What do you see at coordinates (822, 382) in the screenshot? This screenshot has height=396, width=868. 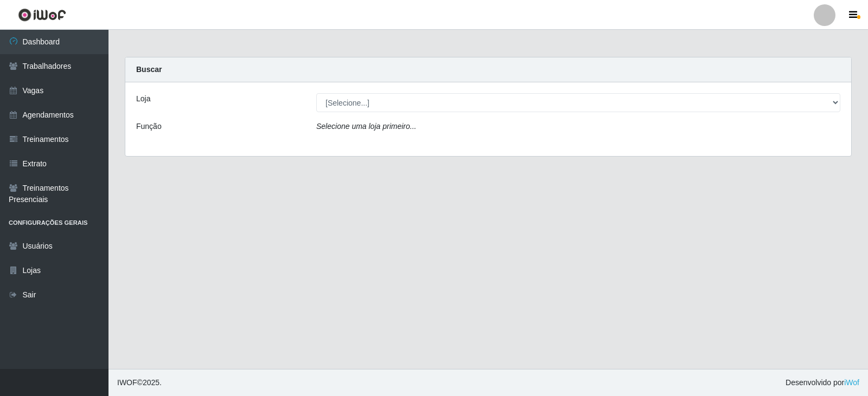 I see `span: Desenvolvido por` at bounding box center [822, 382].